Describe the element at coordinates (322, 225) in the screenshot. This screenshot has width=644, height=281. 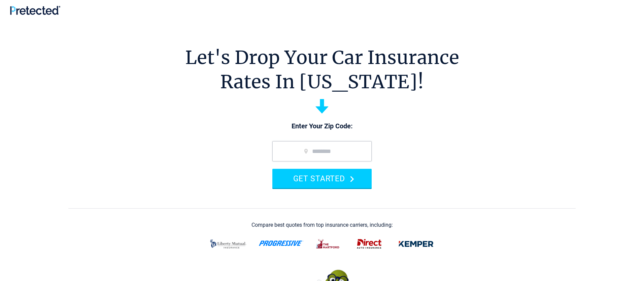
I see `div: Compare best quotes from top insurance carriers, including:` at that location.